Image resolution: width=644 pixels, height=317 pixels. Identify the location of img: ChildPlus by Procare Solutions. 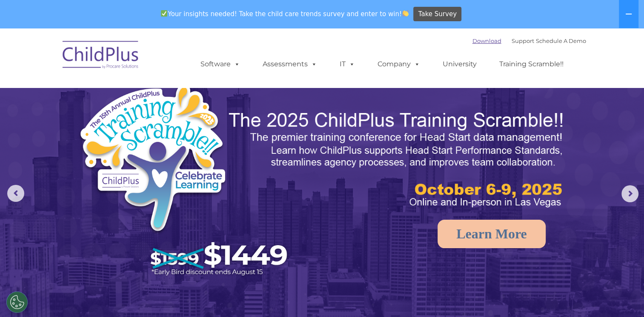
(101, 56).